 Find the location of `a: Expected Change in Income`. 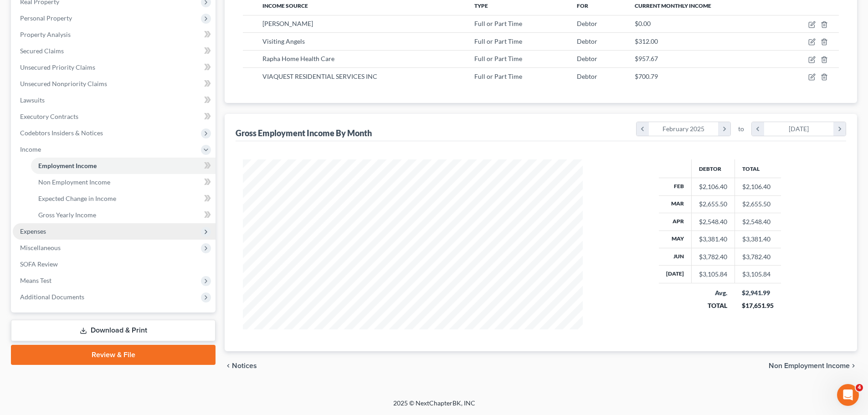

a: Expected Change in Income is located at coordinates (123, 199).